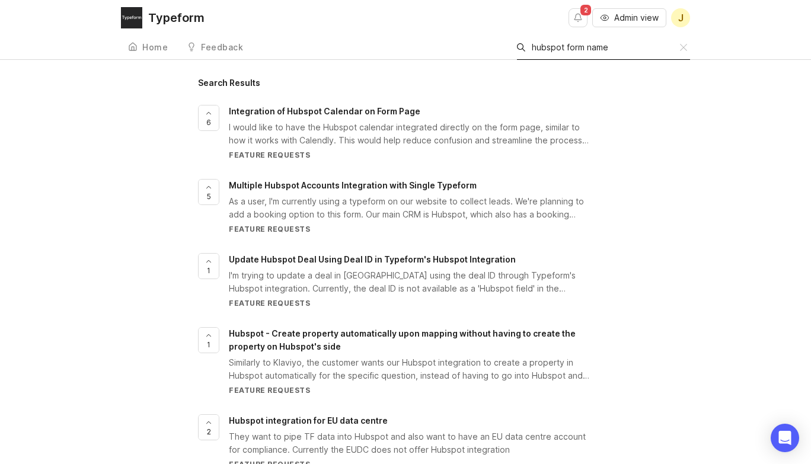 This screenshot has height=464, width=811. Describe the element at coordinates (578, 18) in the screenshot. I see `button: Notifications` at that location.